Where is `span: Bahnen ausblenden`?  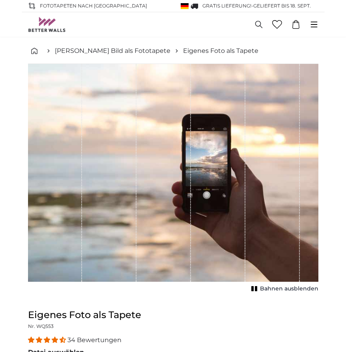
span: Bahnen ausblenden is located at coordinates (290, 289).